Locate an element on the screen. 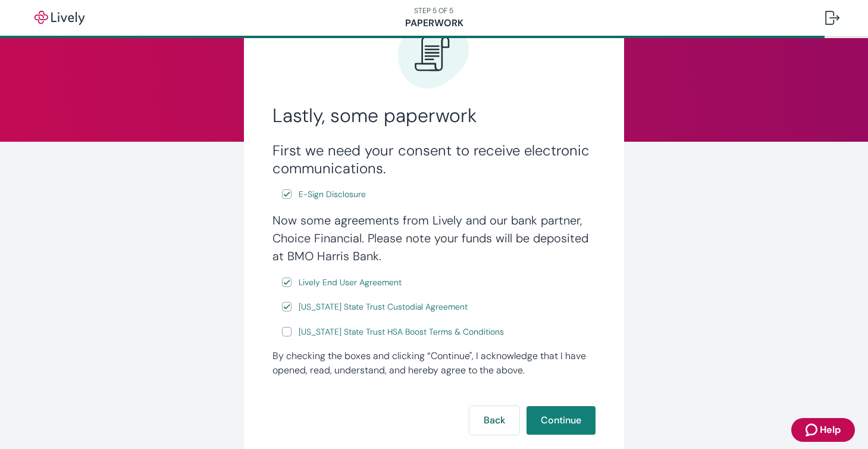 The width and height of the screenshot is (868, 449). button: Continue is located at coordinates (561, 420).